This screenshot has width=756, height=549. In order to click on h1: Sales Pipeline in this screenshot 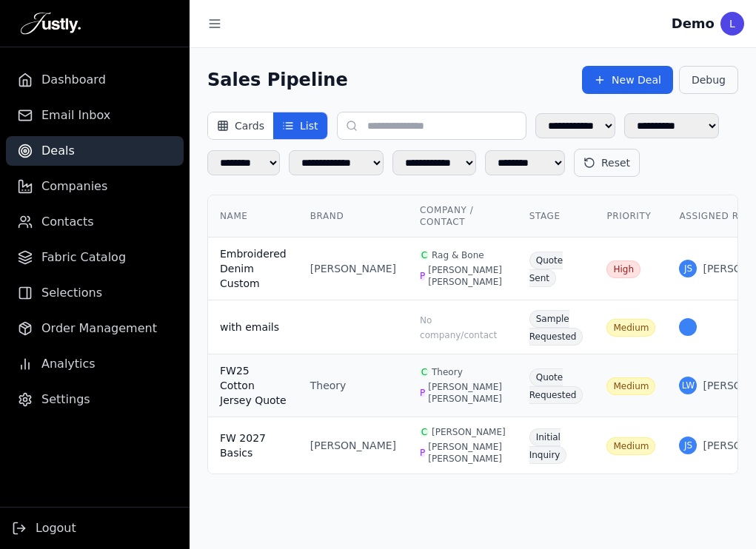, I will do `click(278, 80)`.